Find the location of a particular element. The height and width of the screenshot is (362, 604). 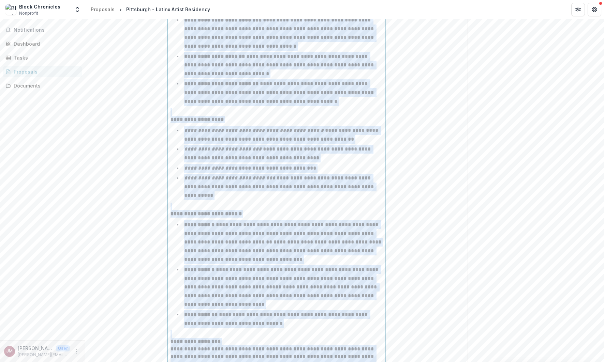

div: Jason C. Méndez is located at coordinates (10, 351).